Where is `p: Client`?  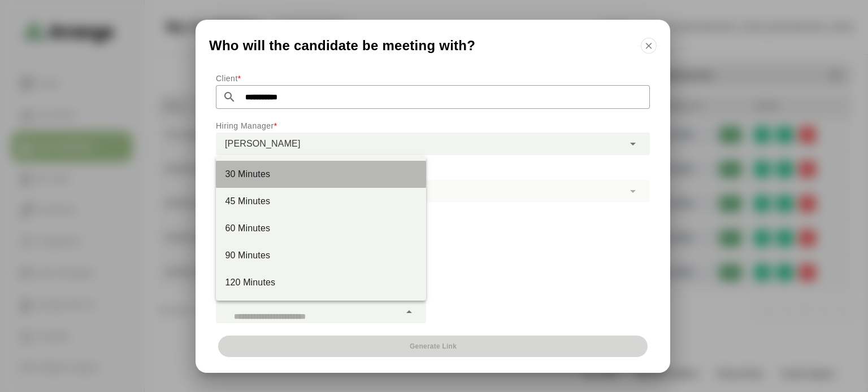 p: Client is located at coordinates (432, 79).